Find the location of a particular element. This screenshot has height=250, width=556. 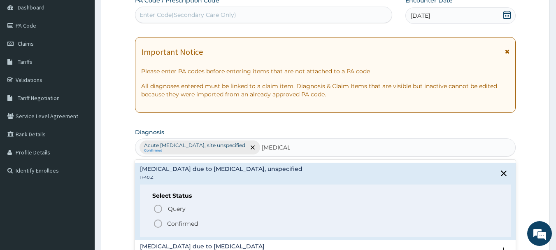

i: status option filled is located at coordinates (158, 223).